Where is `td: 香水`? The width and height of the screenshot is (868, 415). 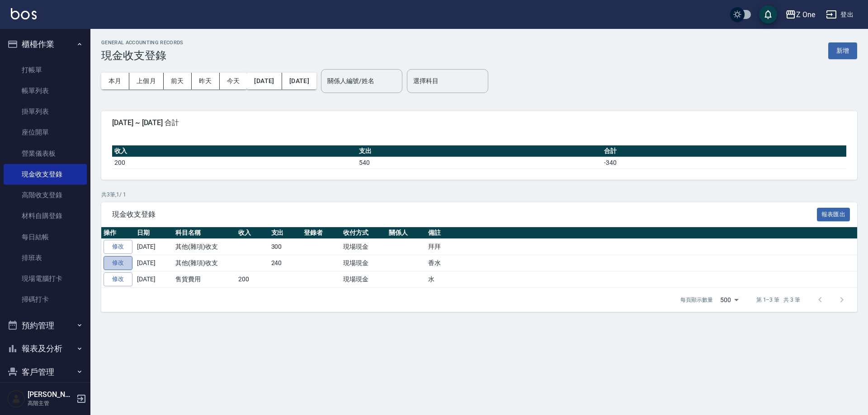 td: 香水 is located at coordinates (641, 263).